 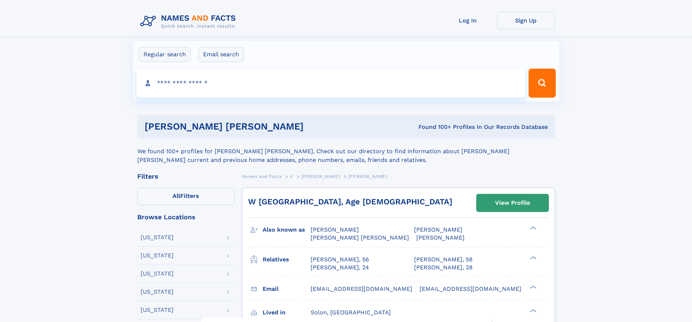 I want to click on h3: Lived in, so click(x=287, y=313).